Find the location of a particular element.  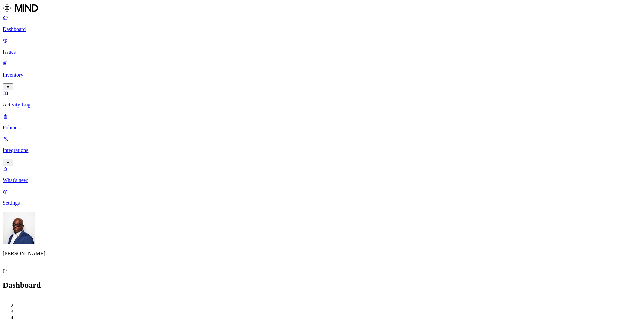

a: What's new is located at coordinates (322, 175).